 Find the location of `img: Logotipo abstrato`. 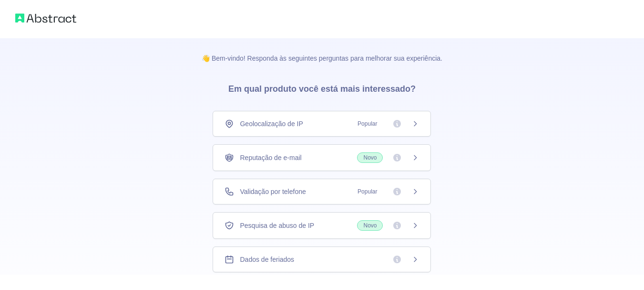

img: Logotipo abstrato is located at coordinates (46, 18).